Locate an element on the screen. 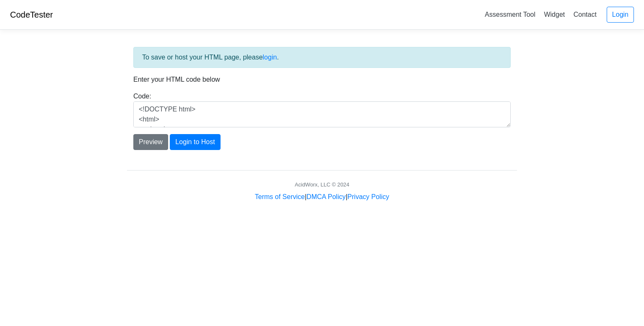 Image resolution: width=644 pixels, height=326 pixels. div: Code: is located at coordinates (322, 110).